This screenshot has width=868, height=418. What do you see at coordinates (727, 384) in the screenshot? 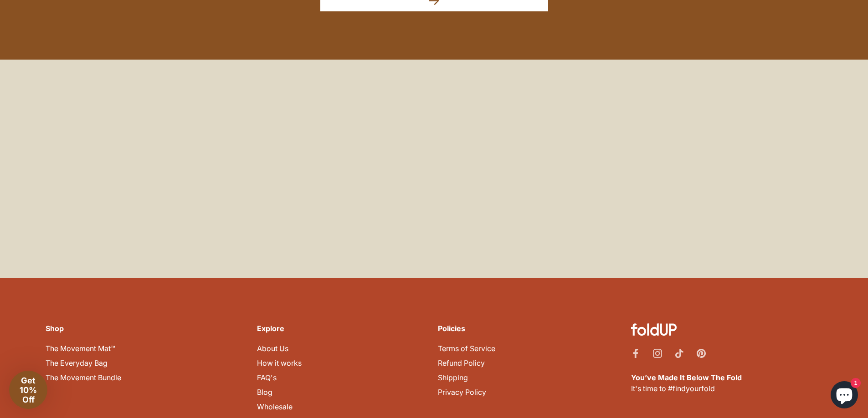
I see `p: It's time to #findyourfold` at bounding box center [727, 384].